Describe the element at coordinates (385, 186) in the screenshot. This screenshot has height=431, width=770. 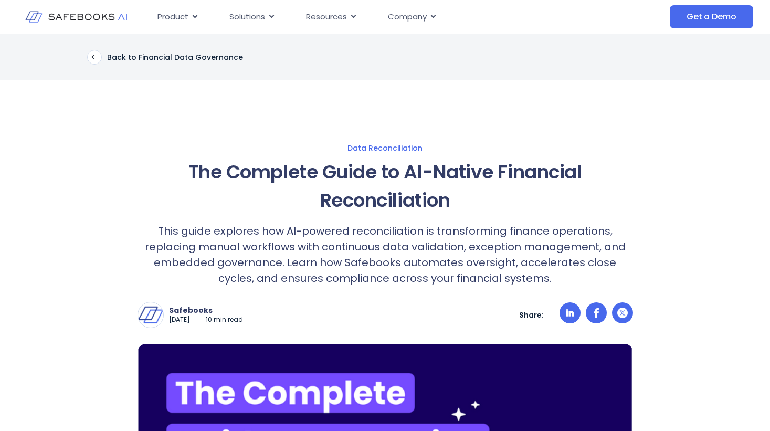
I see `h1: The Complete Guide to AI-Native Financial Reconciliation` at that location.